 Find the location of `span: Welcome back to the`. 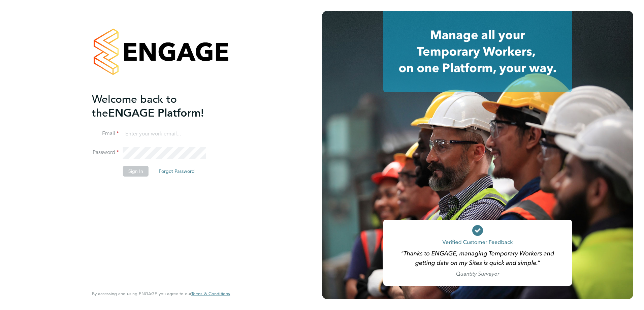

span: Welcome back to the is located at coordinates (134, 106).